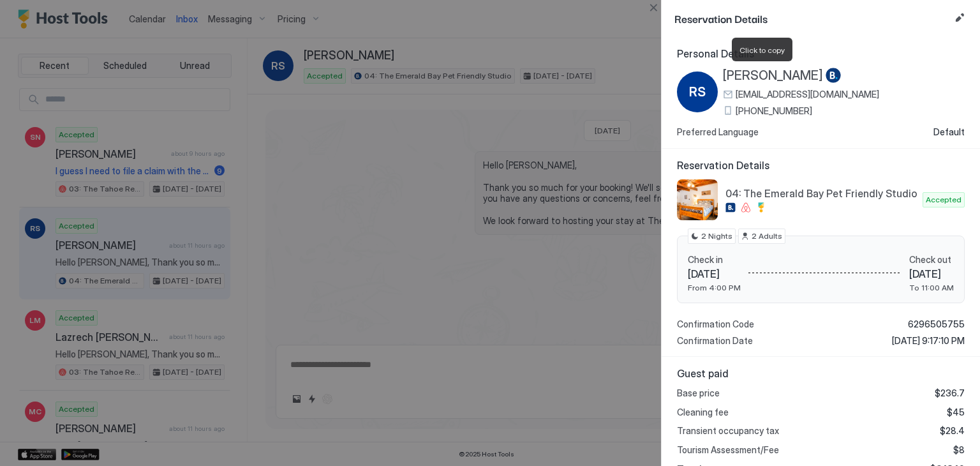  I want to click on span: RS, so click(697, 92).